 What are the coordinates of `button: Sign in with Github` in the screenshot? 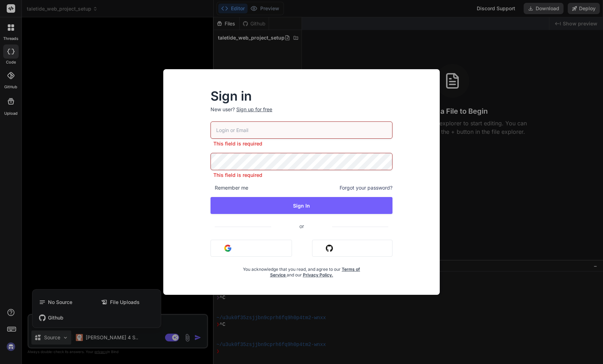 It's located at (352, 248).